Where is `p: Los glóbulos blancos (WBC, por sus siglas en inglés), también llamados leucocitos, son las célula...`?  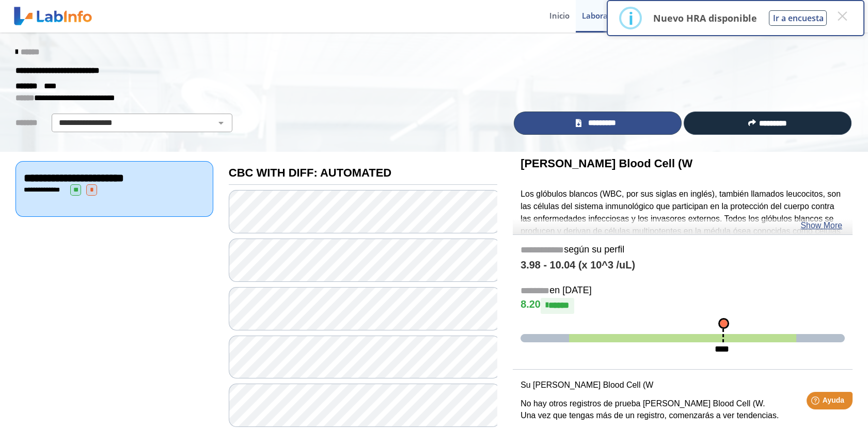
p: Los glóbulos blancos (WBC, por sus siglas en inglés), también llamados leucocitos, son las célula... is located at coordinates (683, 256).